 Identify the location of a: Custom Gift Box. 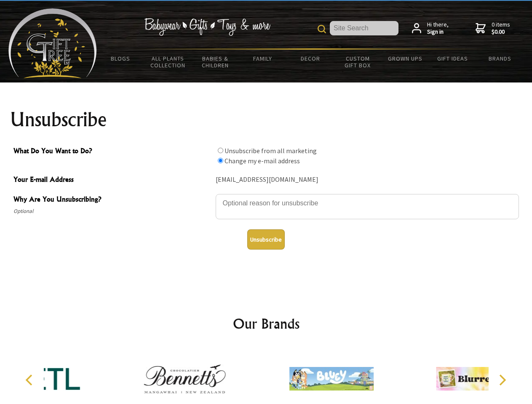
(358, 62).